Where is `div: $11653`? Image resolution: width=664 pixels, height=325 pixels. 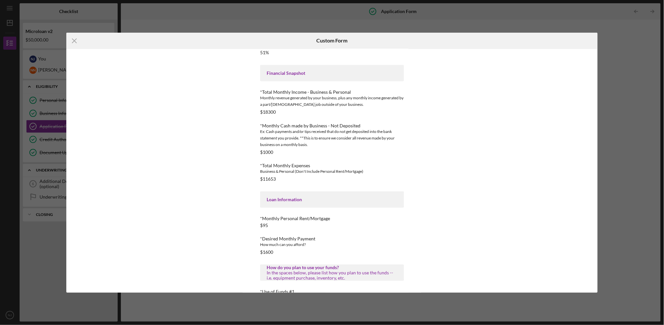 div: $11653 is located at coordinates (268, 179).